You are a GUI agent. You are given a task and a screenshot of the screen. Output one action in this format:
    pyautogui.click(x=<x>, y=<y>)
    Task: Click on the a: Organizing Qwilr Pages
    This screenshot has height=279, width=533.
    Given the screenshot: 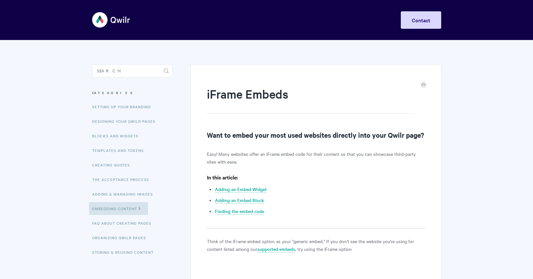 What is the action you would take?
    pyautogui.click(x=122, y=238)
    